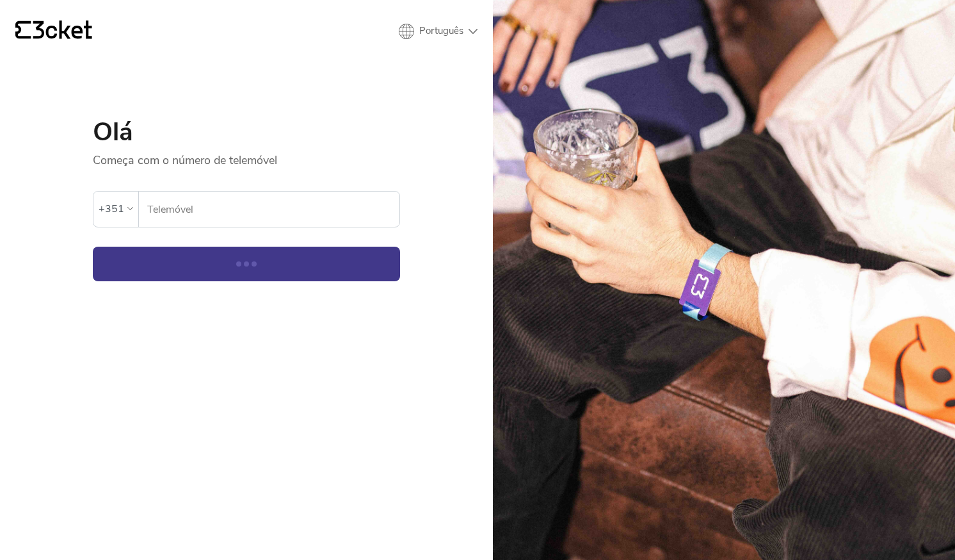 This screenshot has width=955, height=560. I want to click on p: Começa com o número de telemóvel, so click(247, 156).